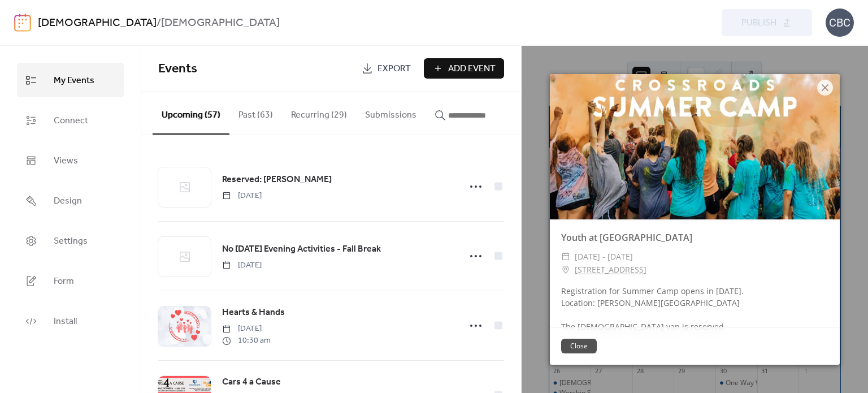 The image size is (868, 393). What do you see at coordinates (70, 240) in the screenshot?
I see `a: Settings` at bounding box center [70, 240].